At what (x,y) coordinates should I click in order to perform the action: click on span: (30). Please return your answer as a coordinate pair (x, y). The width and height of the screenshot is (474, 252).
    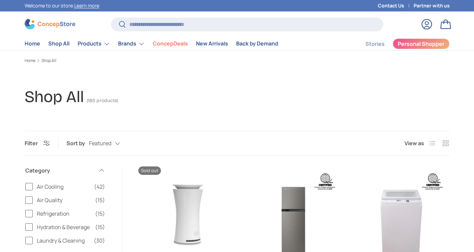
    Looking at the image, I should click on (99, 241).